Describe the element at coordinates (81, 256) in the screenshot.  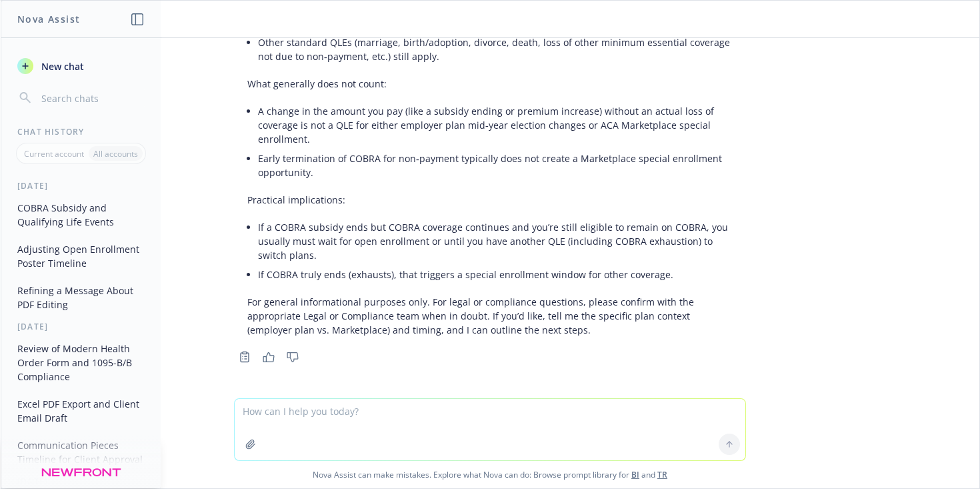
I see `button: Adjusting Open Enrollment Poster Timeline` at that location.